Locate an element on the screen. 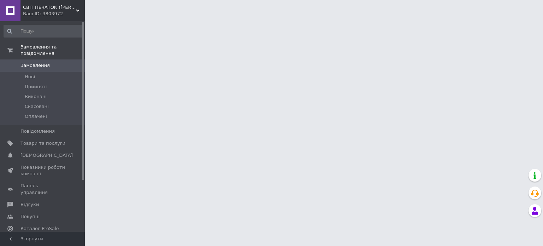 The height and width of the screenshot is (246, 543). span: Каталог ProSale is located at coordinates (40, 229).